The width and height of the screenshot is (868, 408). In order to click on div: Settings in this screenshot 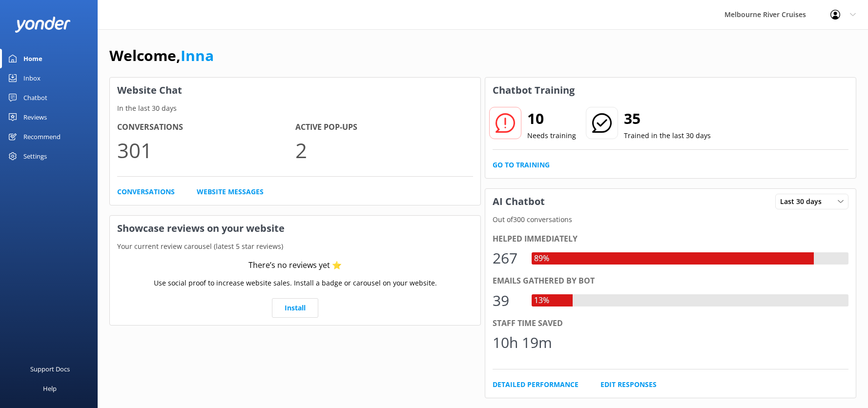, I will do `click(35, 156)`.